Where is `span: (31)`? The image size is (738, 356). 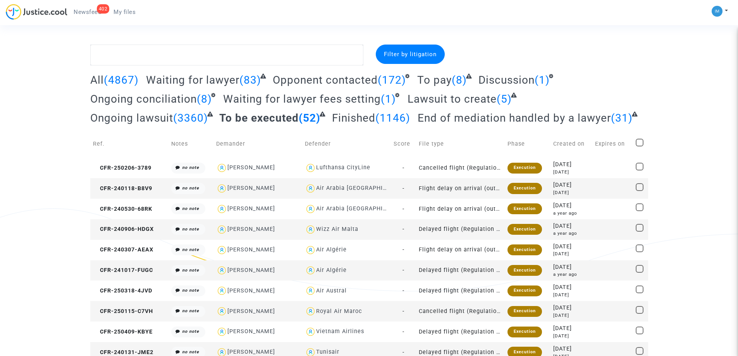 span: (31) is located at coordinates (622, 118).